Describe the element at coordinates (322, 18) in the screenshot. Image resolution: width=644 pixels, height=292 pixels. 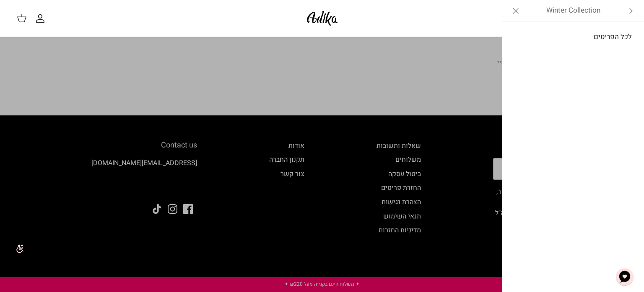
I see `a: Adika IL` at that location.